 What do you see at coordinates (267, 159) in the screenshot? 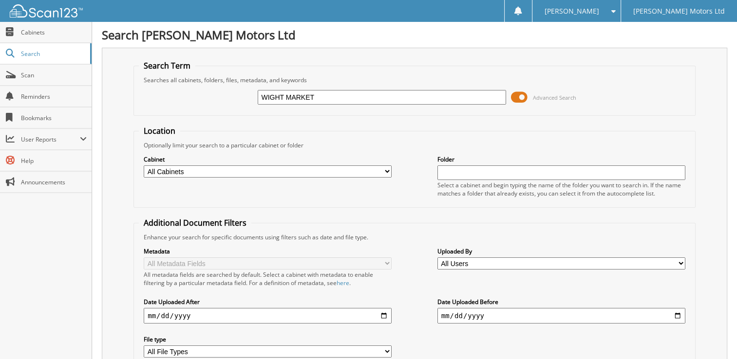
I see `label: Cabinet` at bounding box center [267, 159].